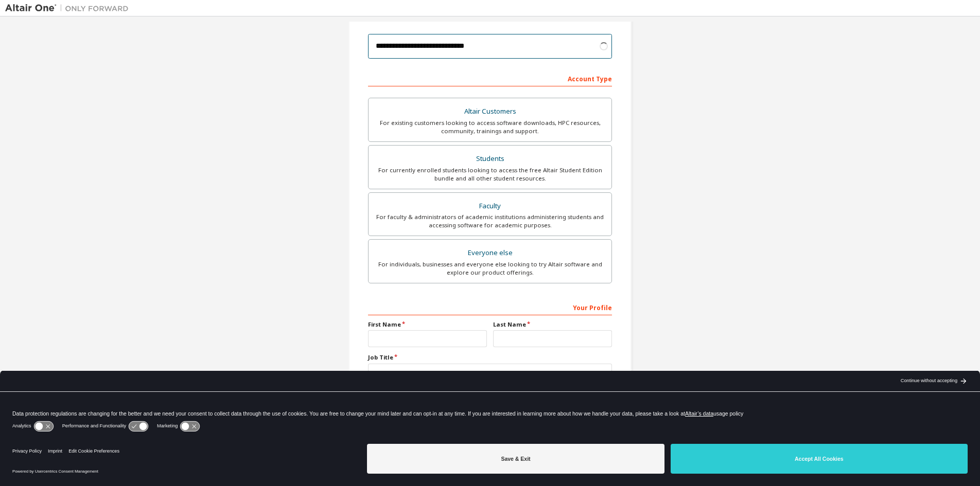  I want to click on div: Students, so click(490, 159).